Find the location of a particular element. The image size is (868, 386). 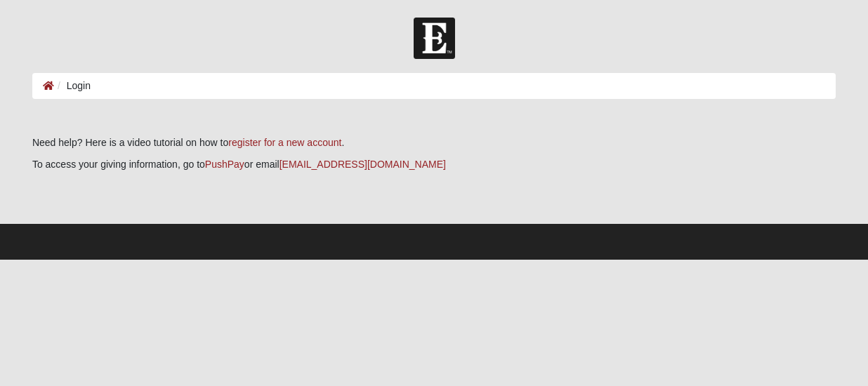

a: PushPay is located at coordinates (225, 164).